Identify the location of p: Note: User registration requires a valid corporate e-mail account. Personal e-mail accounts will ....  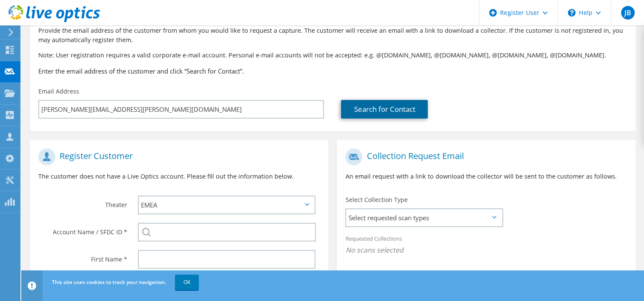
(332, 56).